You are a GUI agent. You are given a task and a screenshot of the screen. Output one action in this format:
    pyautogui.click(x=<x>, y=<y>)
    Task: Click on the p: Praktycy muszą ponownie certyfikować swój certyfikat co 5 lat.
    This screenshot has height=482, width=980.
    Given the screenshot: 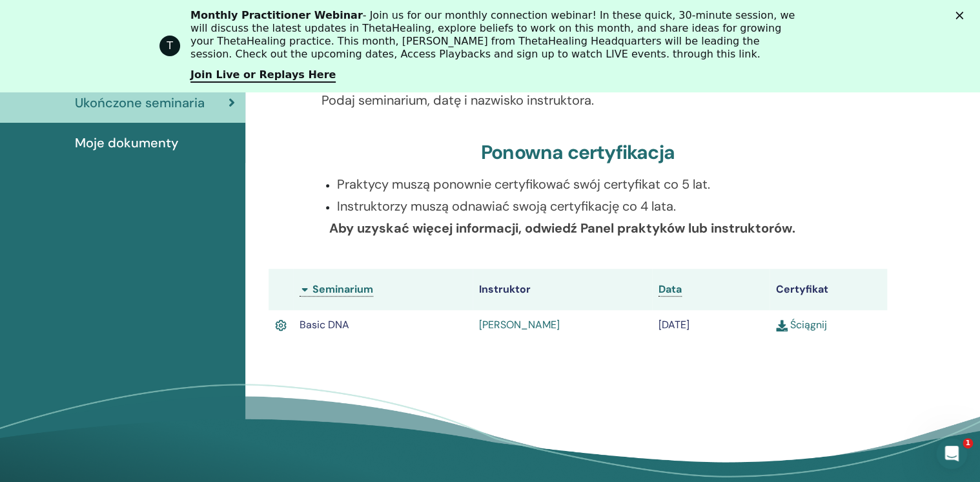 What is the action you would take?
    pyautogui.click(x=585, y=184)
    